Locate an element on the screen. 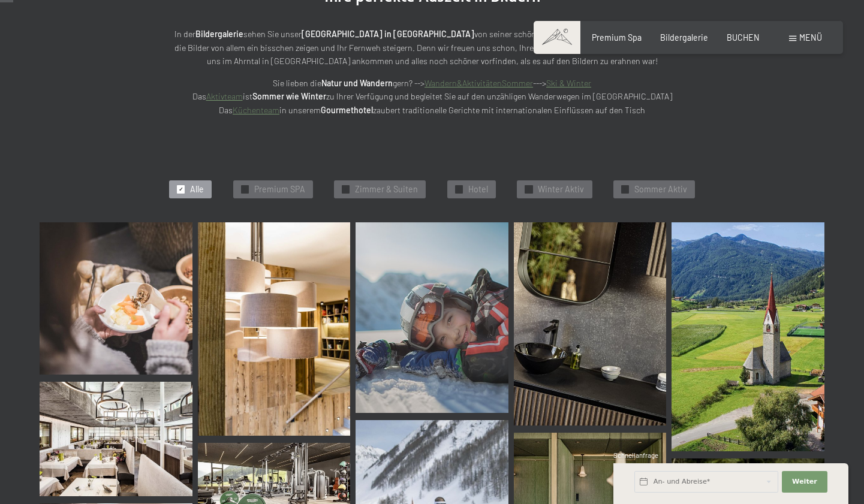  span: Zimmer & Suiten is located at coordinates (387, 190).